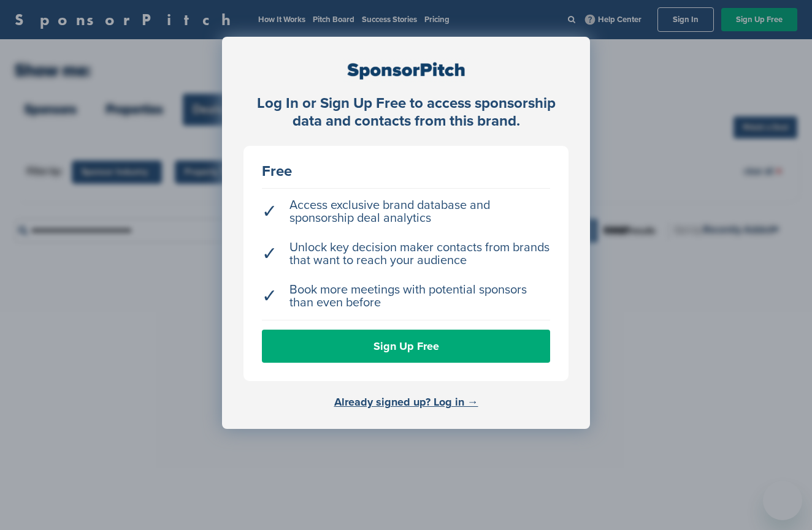 The height and width of the screenshot is (530, 812). I want to click on a: Sign Up Free, so click(406, 346).